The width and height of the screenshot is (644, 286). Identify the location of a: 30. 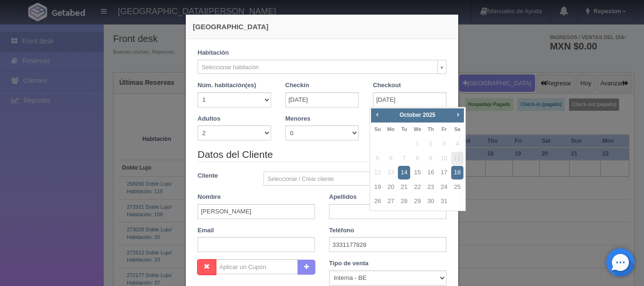
(431, 201).